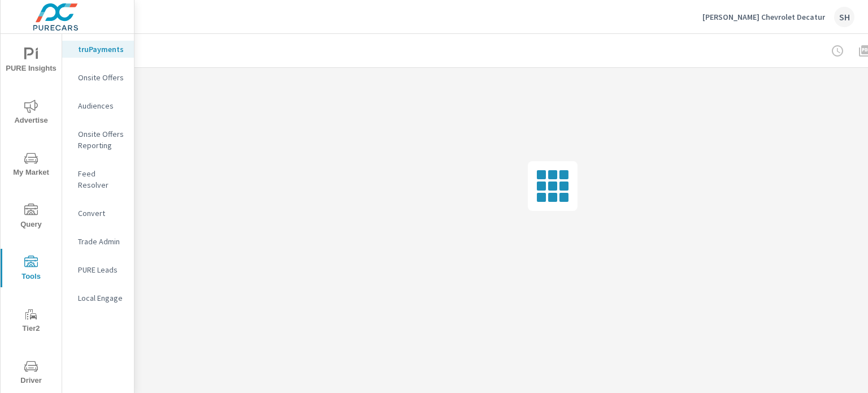 This screenshot has height=393, width=868. I want to click on div: Convert, so click(97, 213).